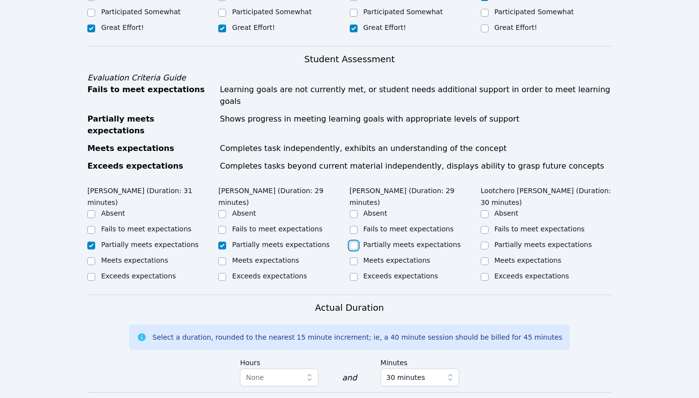  Describe the element at coordinates (279, 378) in the screenshot. I see `button: None` at that location.